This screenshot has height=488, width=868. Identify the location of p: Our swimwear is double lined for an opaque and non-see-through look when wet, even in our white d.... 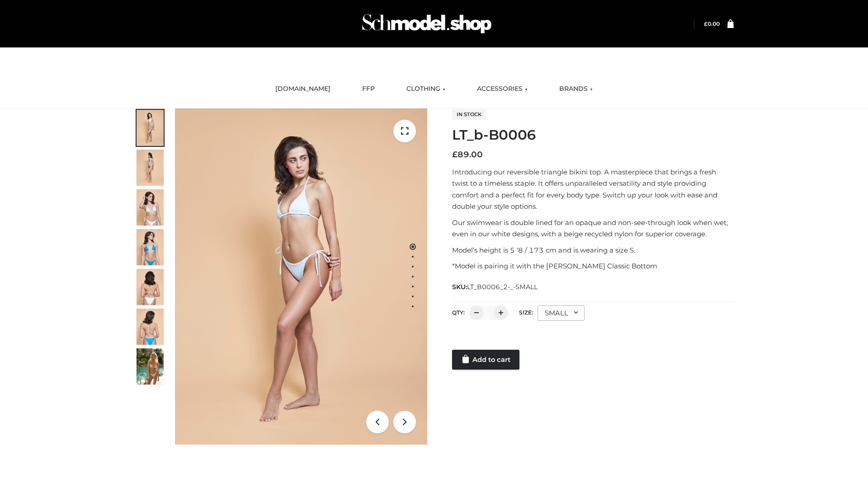
(593, 228).